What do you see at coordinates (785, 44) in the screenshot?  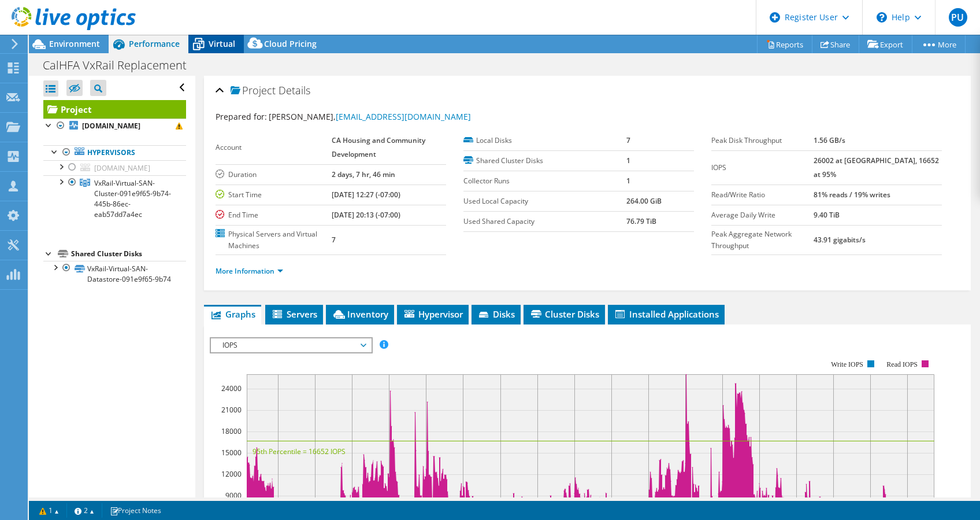 I see `a: Reports` at bounding box center [785, 44].